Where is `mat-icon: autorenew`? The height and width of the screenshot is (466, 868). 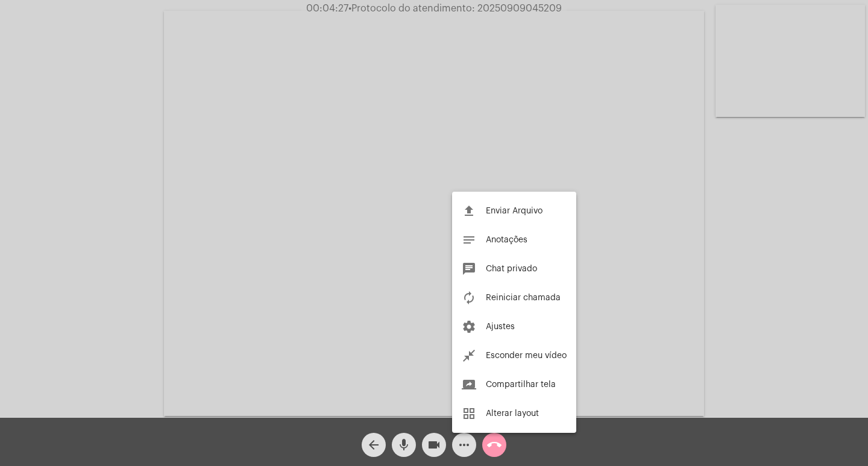 mat-icon: autorenew is located at coordinates (469, 298).